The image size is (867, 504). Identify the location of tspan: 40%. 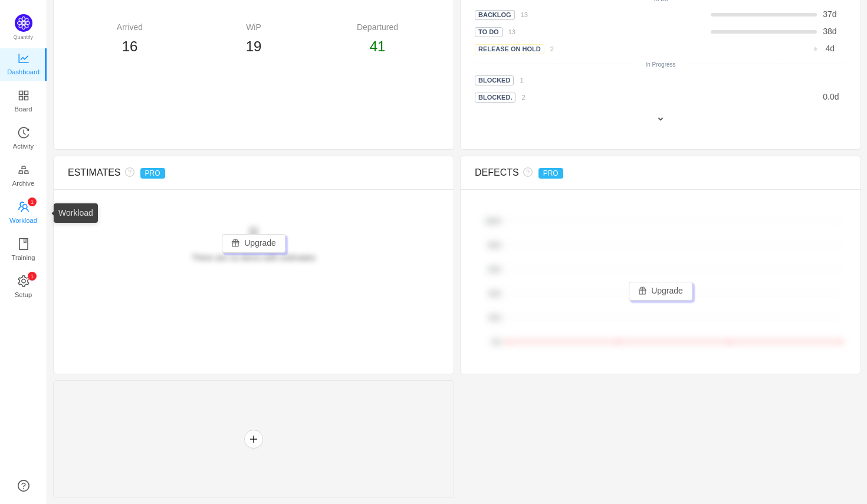
(495, 293).